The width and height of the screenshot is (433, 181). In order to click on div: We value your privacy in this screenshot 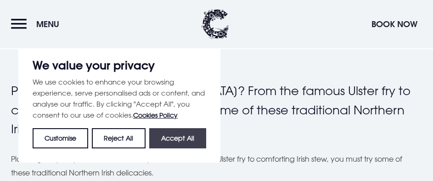, I will do `click(120, 104)`.